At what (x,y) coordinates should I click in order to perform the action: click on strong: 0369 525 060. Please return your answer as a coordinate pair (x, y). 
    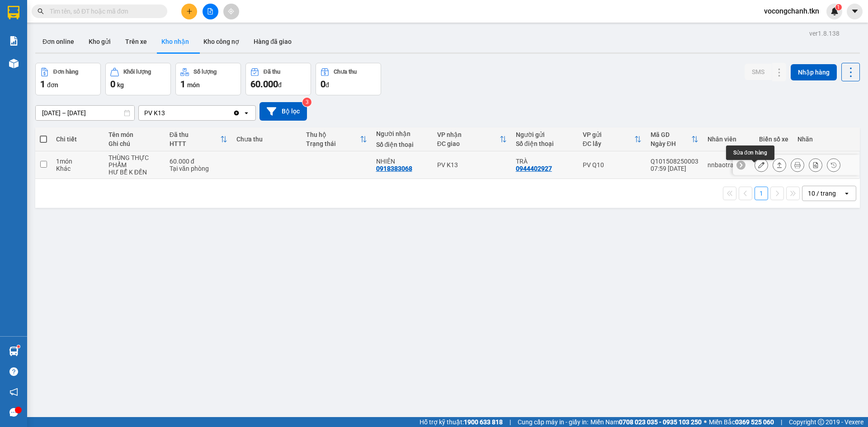
    Looking at the image, I should click on (754, 422).